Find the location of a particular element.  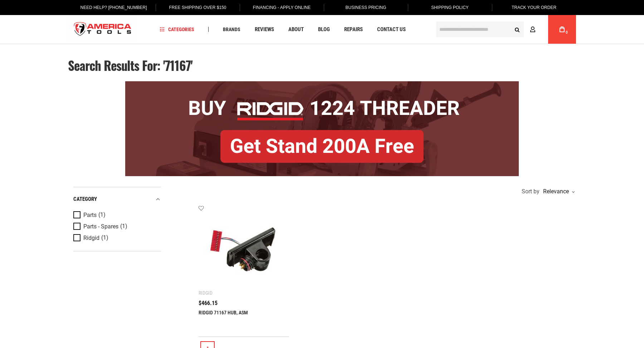

div: Ridgid is located at coordinates (206, 293).